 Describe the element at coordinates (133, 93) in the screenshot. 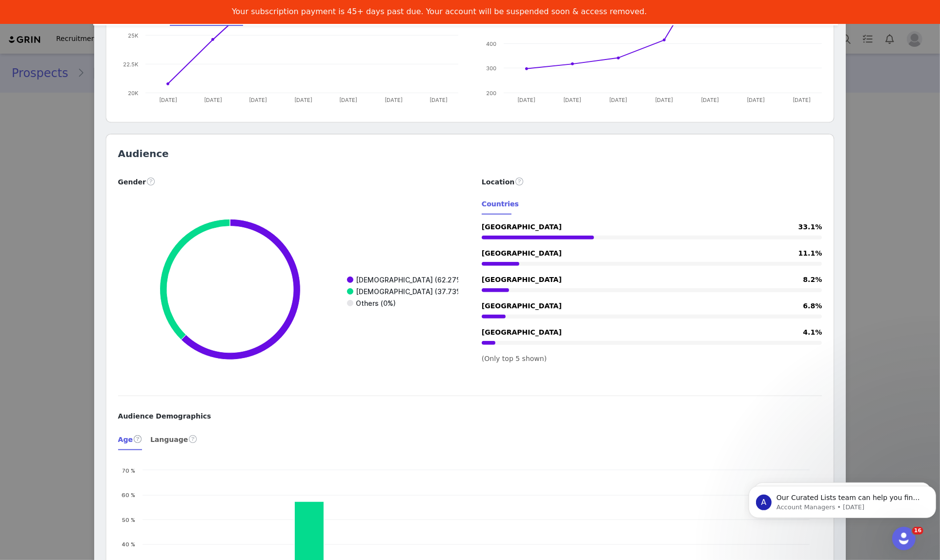

I see `text: 20K` at that location.